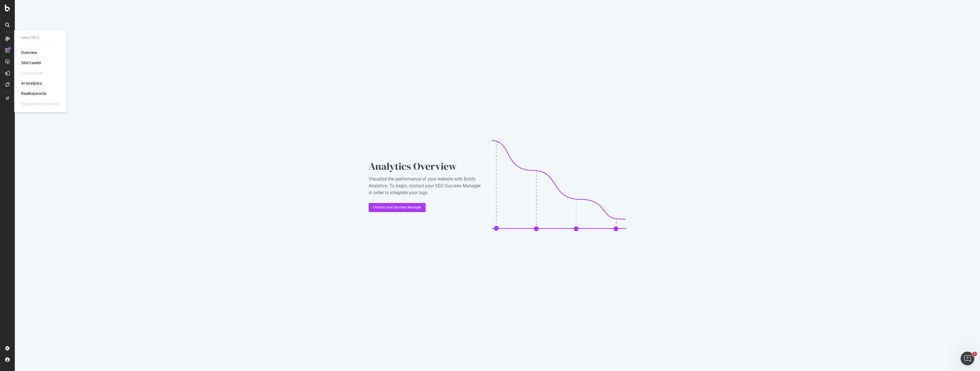 Image resolution: width=980 pixels, height=371 pixels. What do you see at coordinates (31, 63) in the screenshot?
I see `a: SiteCrawler` at bounding box center [31, 63].